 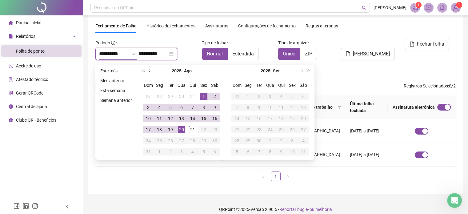 I want to click on div: 15, so click(x=248, y=118).